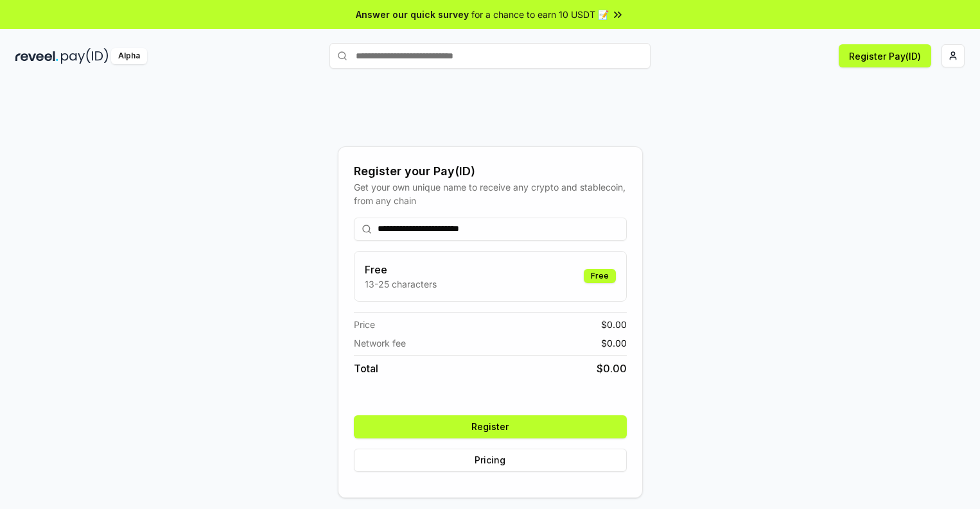 The height and width of the screenshot is (509, 980). I want to click on span: Network fee, so click(379, 343).